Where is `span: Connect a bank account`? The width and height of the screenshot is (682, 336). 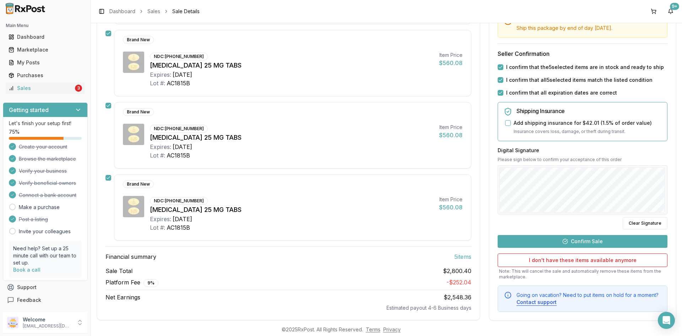
span: Connect a bank account is located at coordinates (48, 195).